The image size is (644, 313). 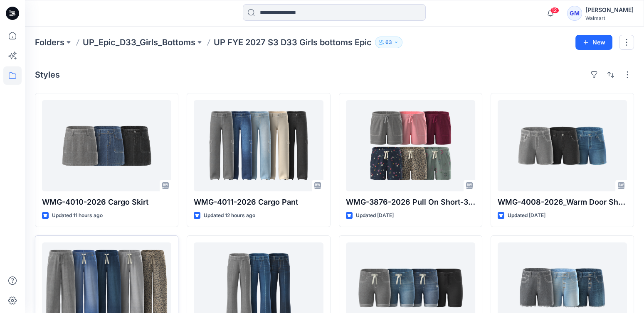 What do you see at coordinates (106, 202) in the screenshot?
I see `p: WMG-4010-2026 Cargo Skirt` at bounding box center [106, 202].